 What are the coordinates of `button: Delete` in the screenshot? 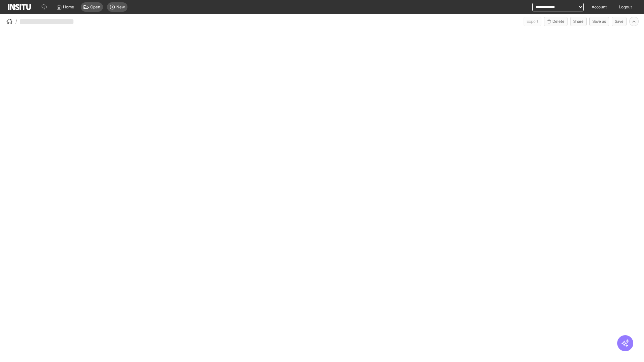 It's located at (556, 21).